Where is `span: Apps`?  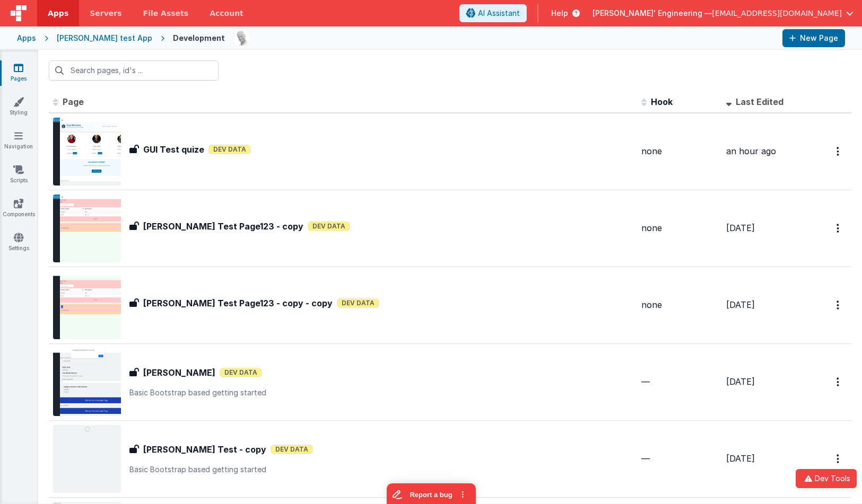
span: Apps is located at coordinates (58, 13).